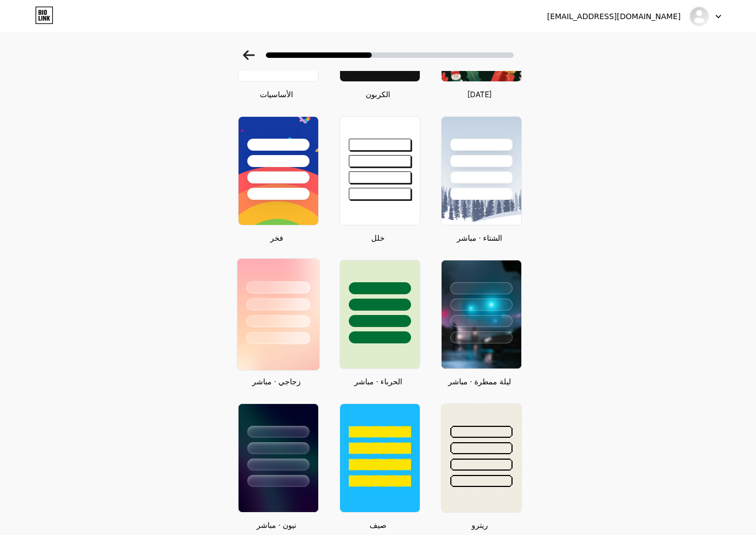  What do you see at coordinates (378, 94) in the screenshot?
I see `font: الكربون` at bounding box center [378, 94].